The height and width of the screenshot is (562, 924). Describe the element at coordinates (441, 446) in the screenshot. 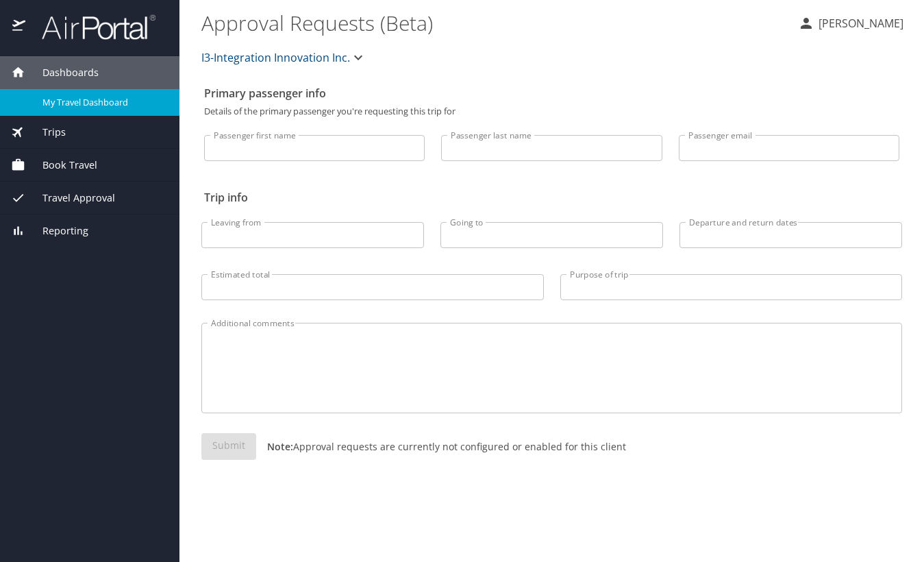

I see `p: Approval requests are currently not configured or enabled for this client` at that location.